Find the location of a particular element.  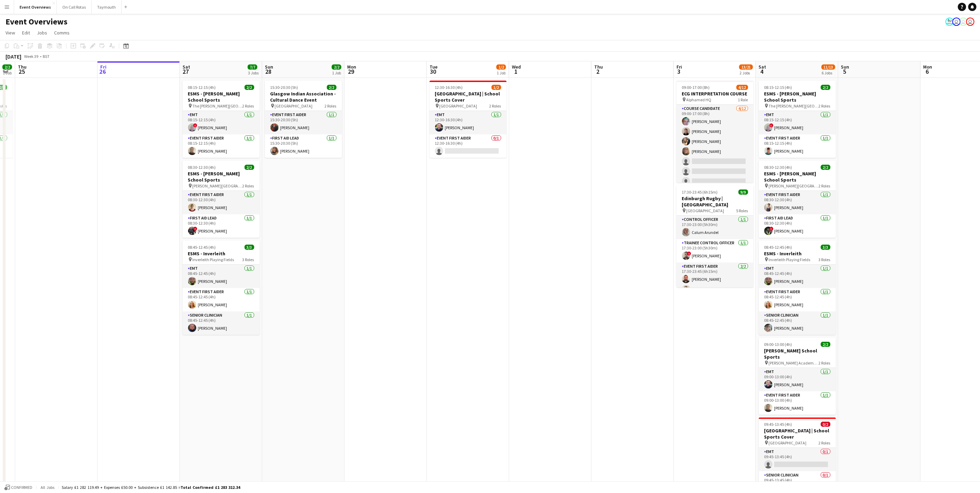

span: 30 is located at coordinates (433, 72).